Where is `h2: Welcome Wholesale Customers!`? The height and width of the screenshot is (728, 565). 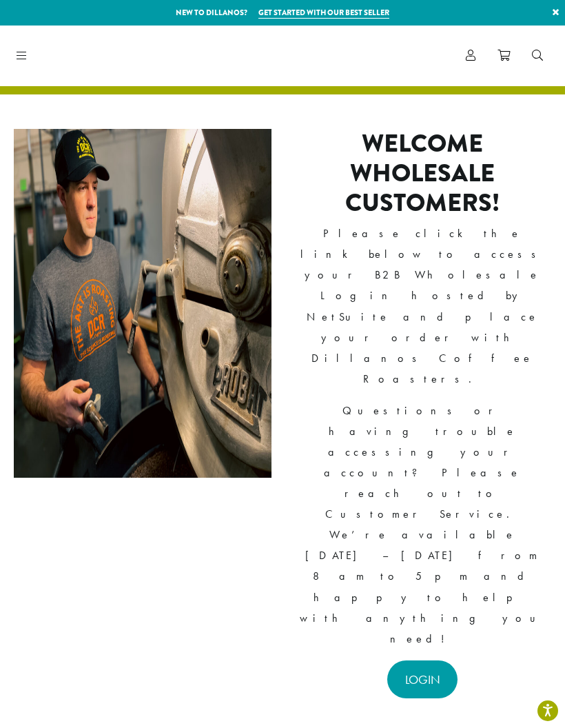 h2: Welcome Wholesale Customers! is located at coordinates (422, 174).